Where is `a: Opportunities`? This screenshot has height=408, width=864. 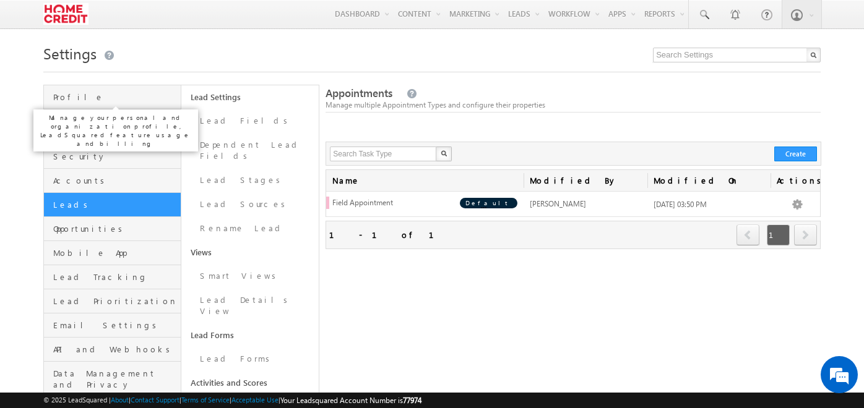 a: Opportunities is located at coordinates (112, 229).